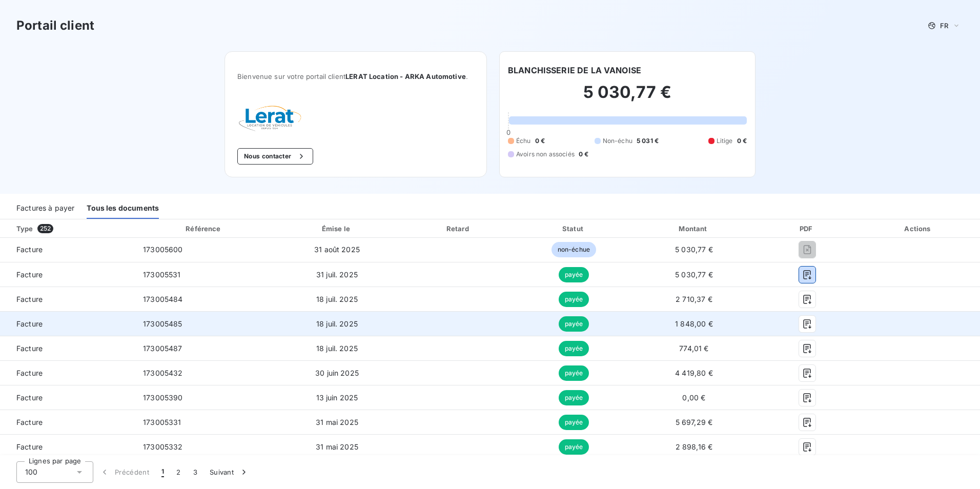 Image resolution: width=980 pixels, height=489 pixels. I want to click on button: 2, so click(178, 472).